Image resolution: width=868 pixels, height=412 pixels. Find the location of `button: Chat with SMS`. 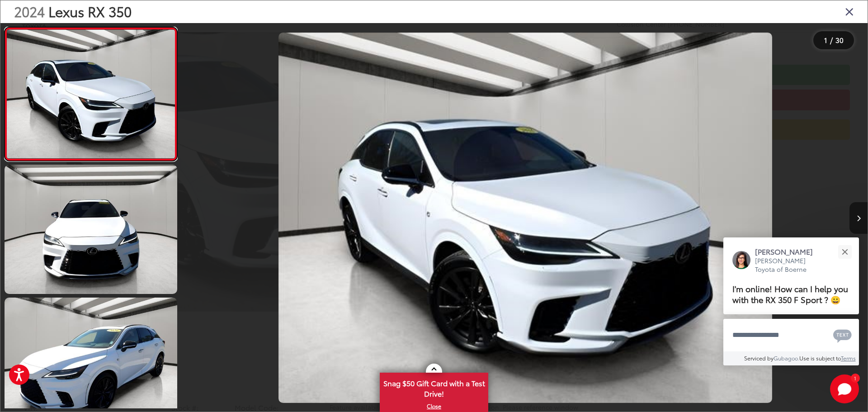

button: Chat with SMS is located at coordinates (842, 335).